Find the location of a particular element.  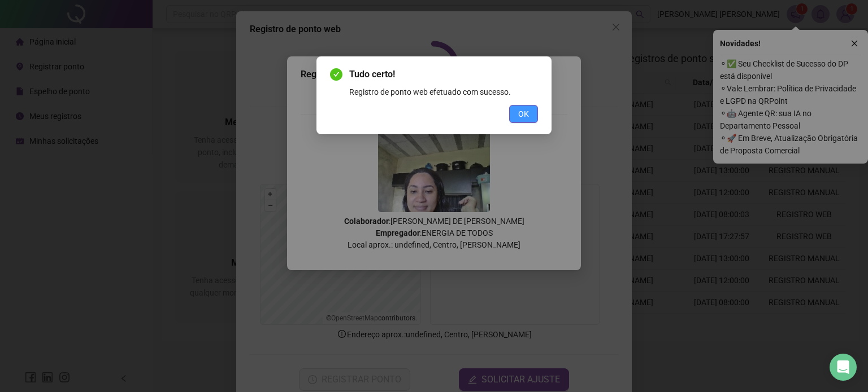

span: OK is located at coordinates (523, 114).